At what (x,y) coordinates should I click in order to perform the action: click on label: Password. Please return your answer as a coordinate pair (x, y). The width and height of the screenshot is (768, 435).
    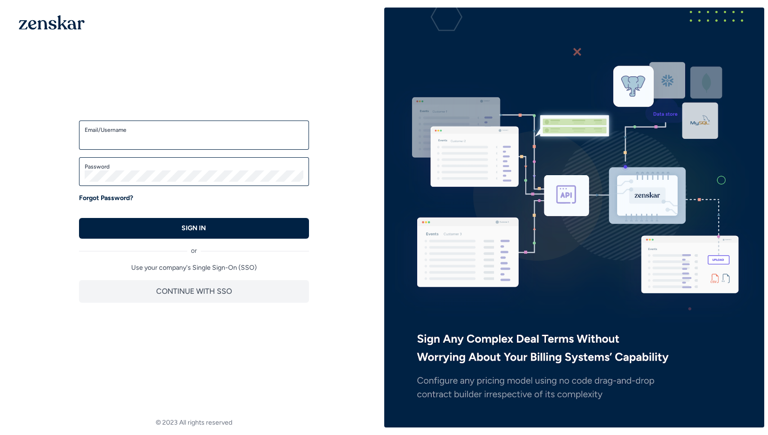
    Looking at the image, I should click on (194, 166).